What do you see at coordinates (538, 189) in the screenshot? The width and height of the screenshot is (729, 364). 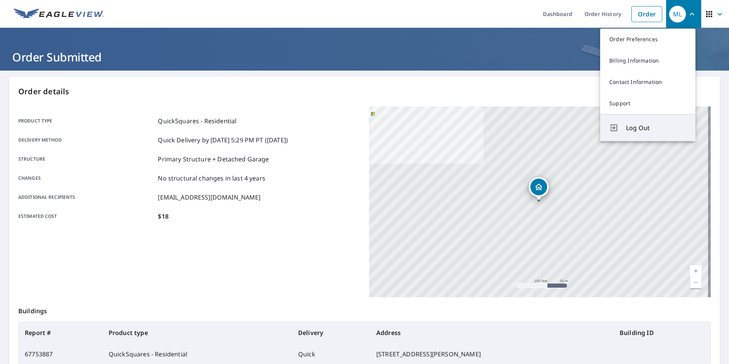 I see `div: Dropped pin, building 1, Residential property, 800 Penniman Rd Williamsburg, VA 23185` at bounding box center [538, 189].